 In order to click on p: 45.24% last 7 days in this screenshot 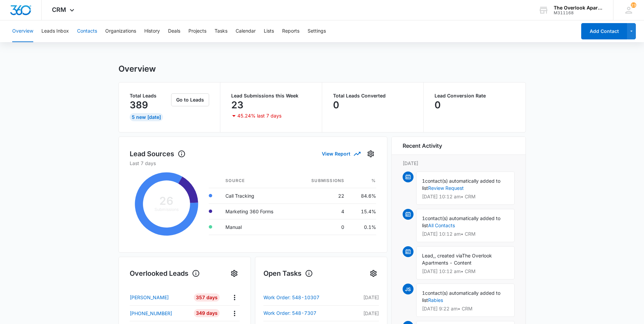, I will do `click(260, 115)`.